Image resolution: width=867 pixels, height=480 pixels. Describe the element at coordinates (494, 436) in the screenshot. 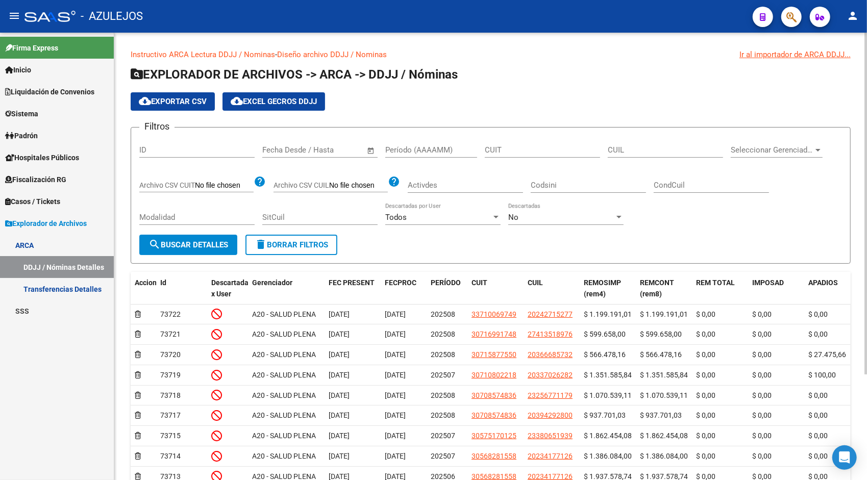

I see `span: 30575170125` at that location.